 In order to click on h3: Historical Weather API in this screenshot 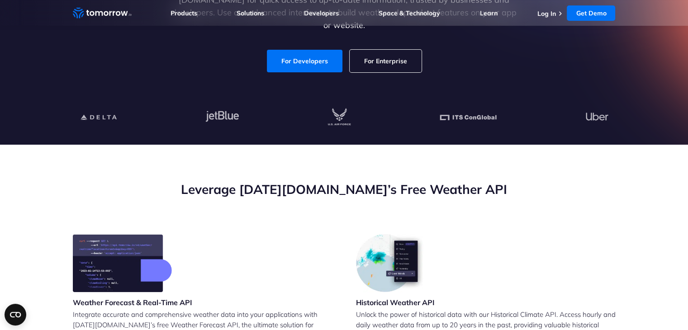, I will do `click(395, 302)`.